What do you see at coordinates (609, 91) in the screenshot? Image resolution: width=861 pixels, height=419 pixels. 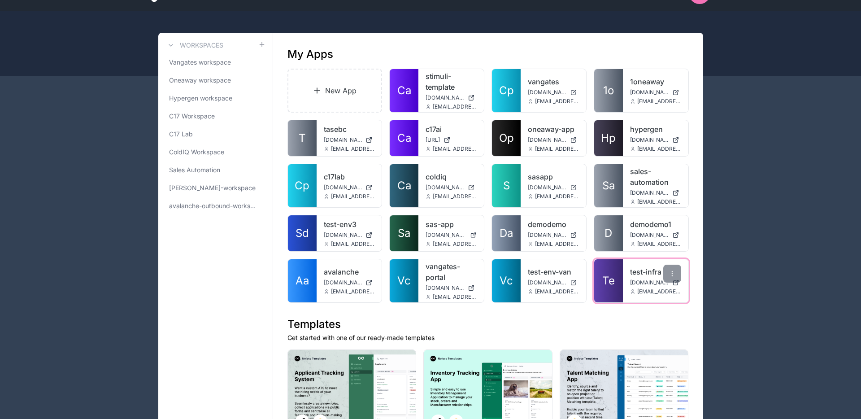 I see `span: 1o` at bounding box center [609, 91].